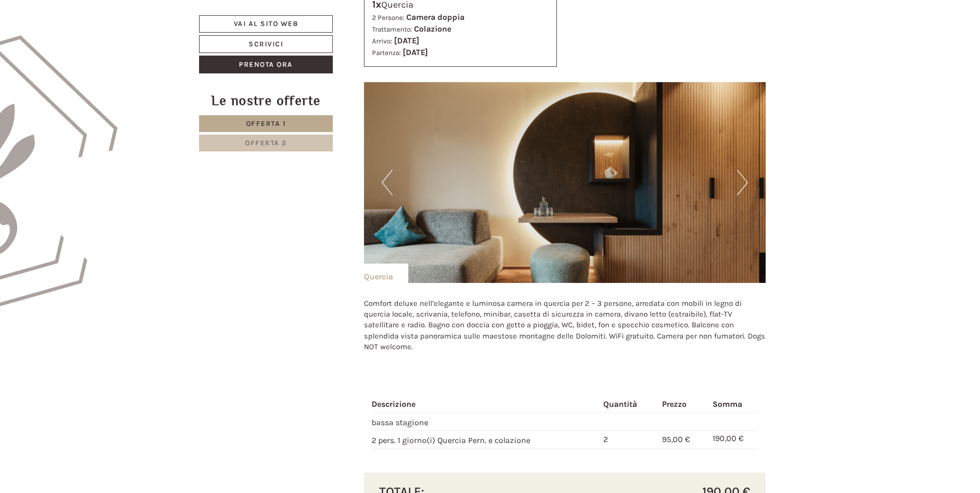 This screenshot has width=980, height=493. I want to click on span: Offerta 2, so click(266, 143).